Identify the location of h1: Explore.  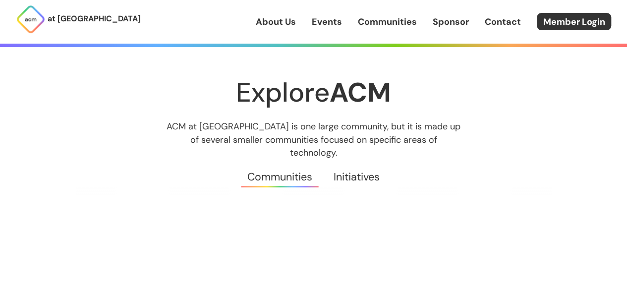
(314, 92).